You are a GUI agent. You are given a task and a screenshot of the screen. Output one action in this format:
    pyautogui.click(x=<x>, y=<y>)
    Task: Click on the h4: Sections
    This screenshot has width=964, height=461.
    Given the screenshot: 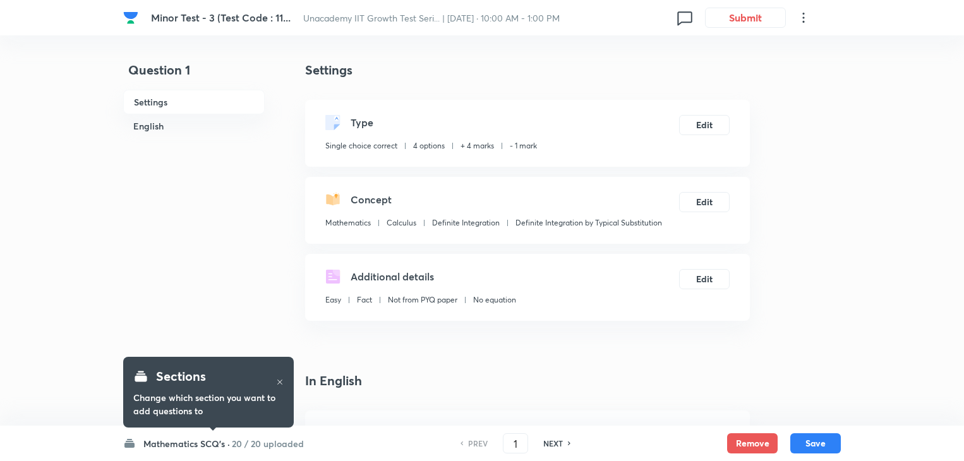 What is the action you would take?
    pyautogui.click(x=181, y=376)
    